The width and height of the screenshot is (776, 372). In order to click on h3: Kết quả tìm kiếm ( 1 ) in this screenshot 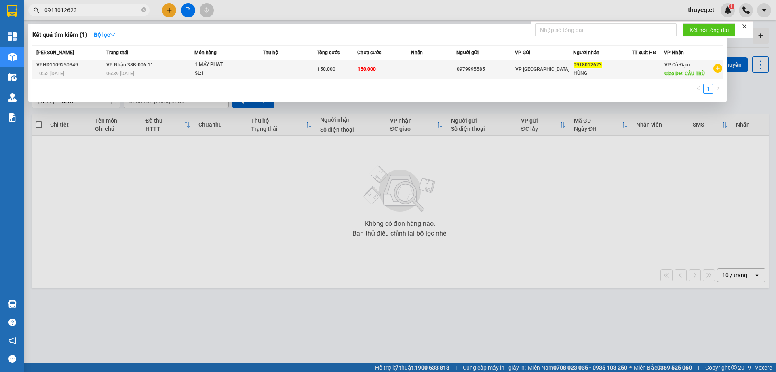, I will do `click(60, 35)`.